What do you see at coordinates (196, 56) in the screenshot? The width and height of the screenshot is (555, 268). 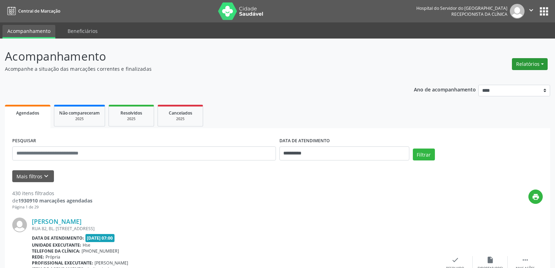 I see `p: Acompanhamento` at bounding box center [196, 56].